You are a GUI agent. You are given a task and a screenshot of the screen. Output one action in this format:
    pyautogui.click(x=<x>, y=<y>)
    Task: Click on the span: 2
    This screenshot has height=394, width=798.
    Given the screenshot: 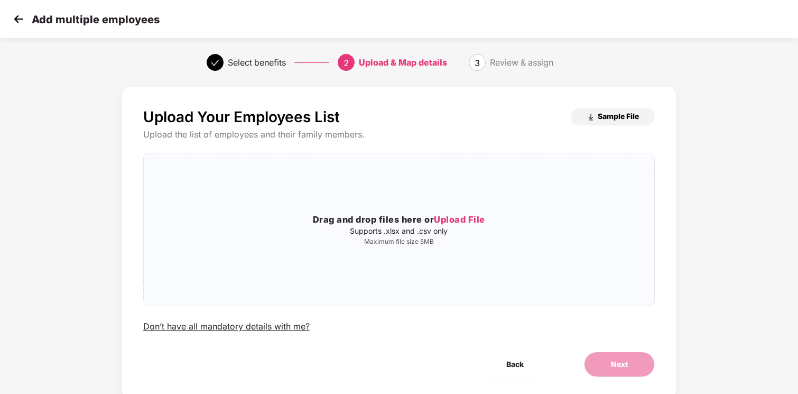 What is the action you would take?
    pyautogui.click(x=346, y=63)
    